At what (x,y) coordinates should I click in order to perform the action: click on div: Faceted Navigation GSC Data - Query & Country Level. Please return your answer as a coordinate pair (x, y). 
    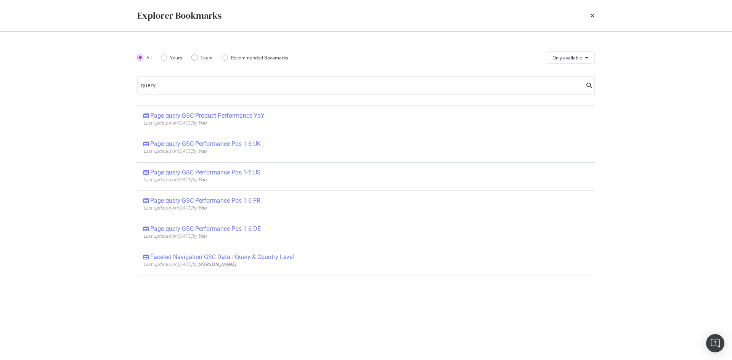
    Looking at the image, I should click on (222, 257).